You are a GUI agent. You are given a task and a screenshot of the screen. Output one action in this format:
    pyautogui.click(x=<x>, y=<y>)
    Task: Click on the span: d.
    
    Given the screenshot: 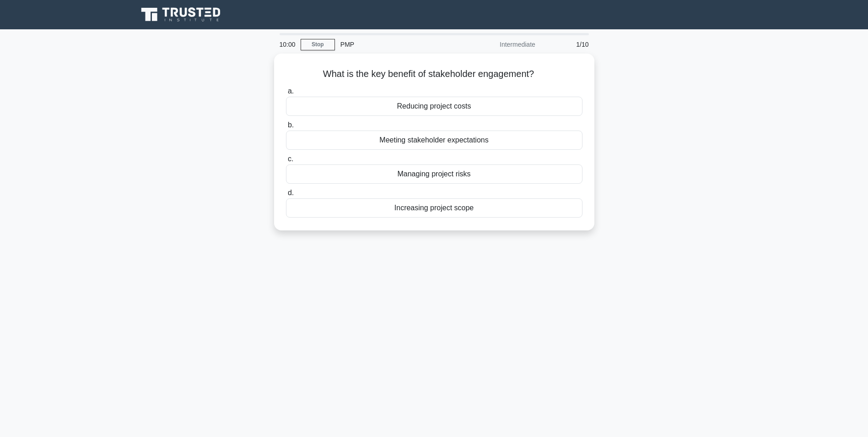 What is the action you would take?
    pyautogui.click(x=291, y=192)
    